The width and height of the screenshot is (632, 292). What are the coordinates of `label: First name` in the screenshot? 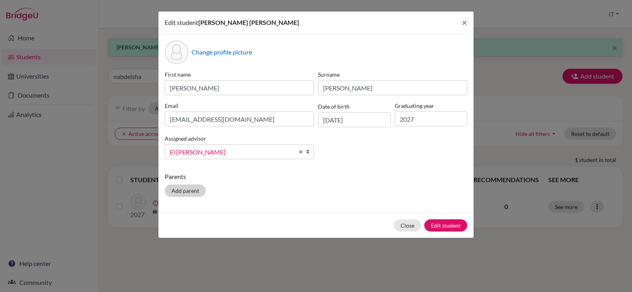 It's located at (239, 74).